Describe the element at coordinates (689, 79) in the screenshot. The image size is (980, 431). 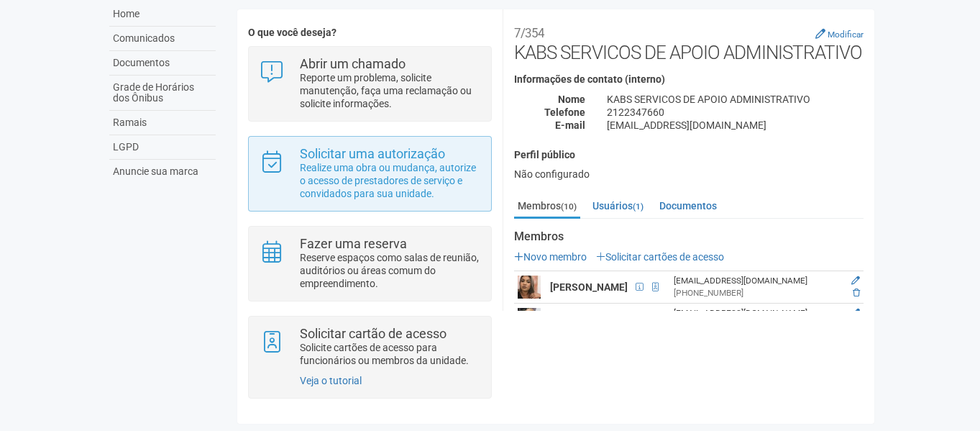
I see `h4: Informações de contato (interno)` at that location.